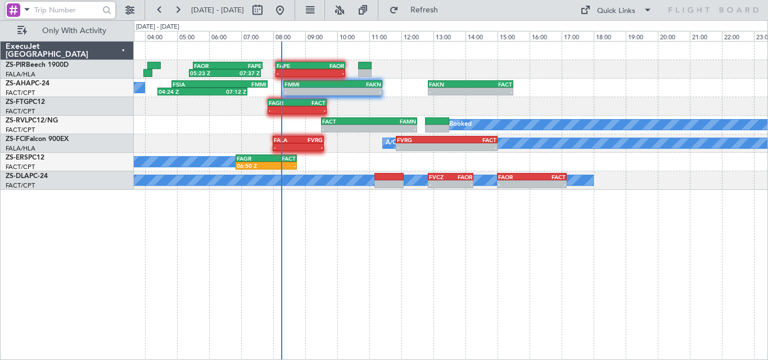 Image resolution: width=768 pixels, height=360 pixels. What do you see at coordinates (545, 36) in the screenshot?
I see `div: 16:00` at bounding box center [545, 36].